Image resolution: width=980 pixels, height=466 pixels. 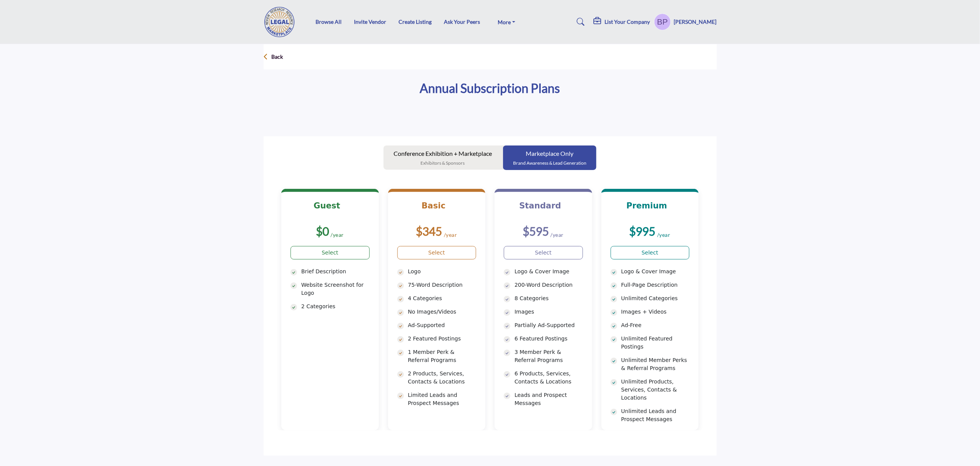 I want to click on b: Standard, so click(x=540, y=206).